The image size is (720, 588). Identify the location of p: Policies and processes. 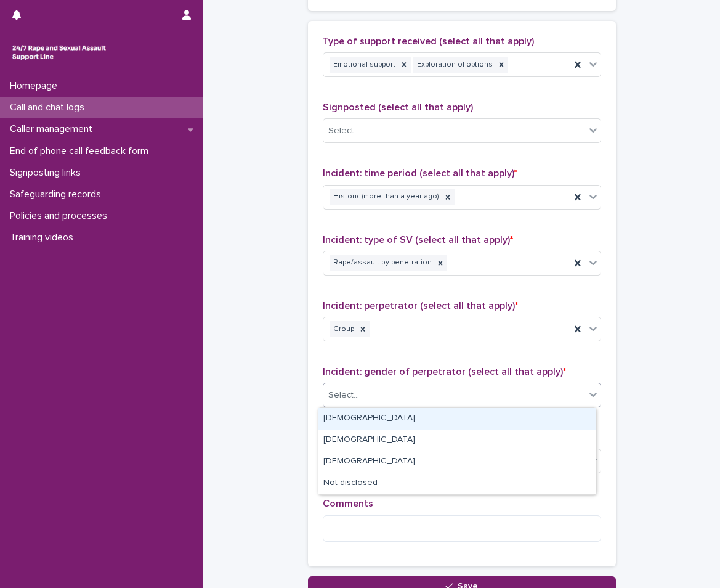
(61, 216).